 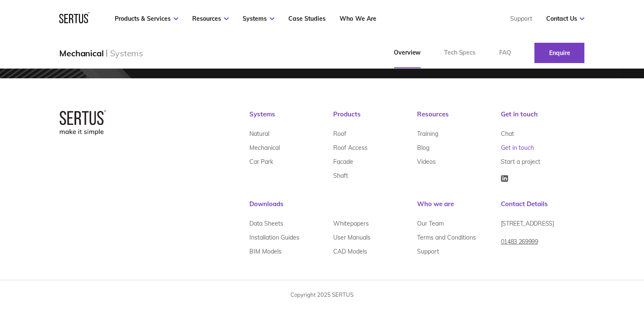 I want to click on a: BIM Models, so click(x=265, y=251).